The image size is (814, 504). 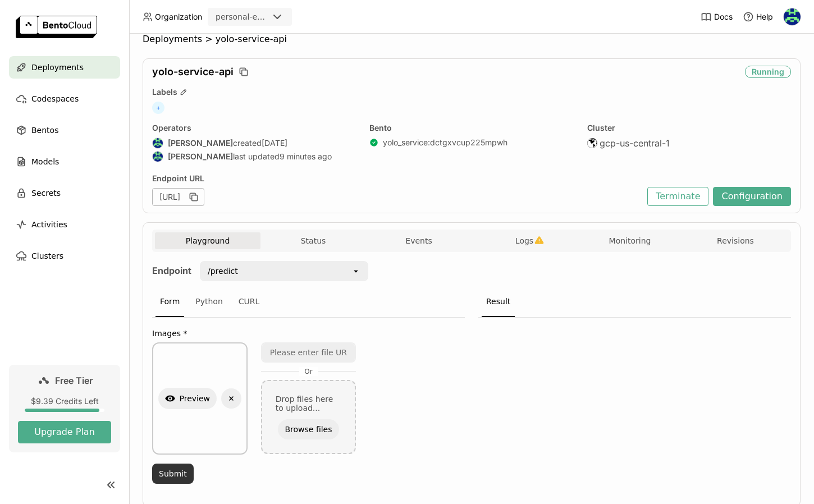 What do you see at coordinates (689, 128) in the screenshot?
I see `div: Cluster` at bounding box center [689, 128].